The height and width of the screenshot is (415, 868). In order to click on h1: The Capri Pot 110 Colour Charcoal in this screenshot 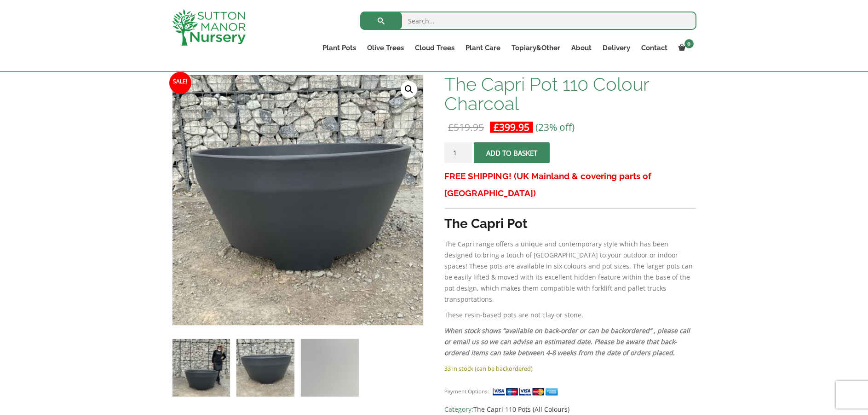, I will do `click(570, 94)`.